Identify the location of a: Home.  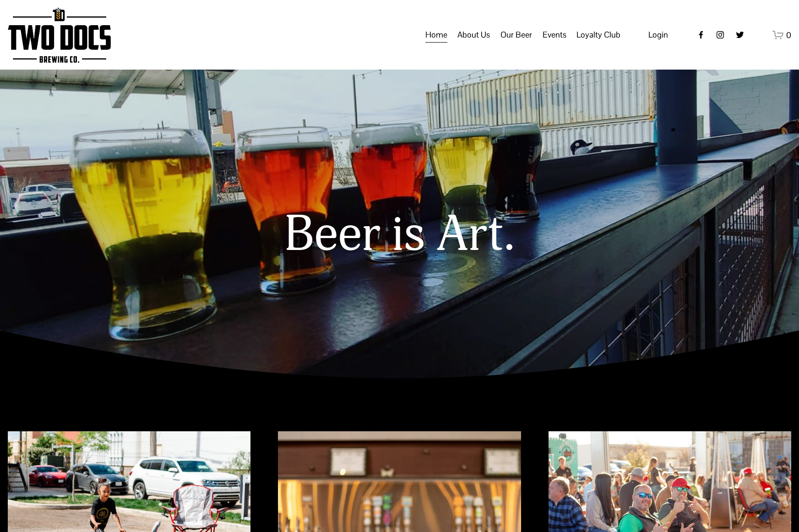
(436, 35).